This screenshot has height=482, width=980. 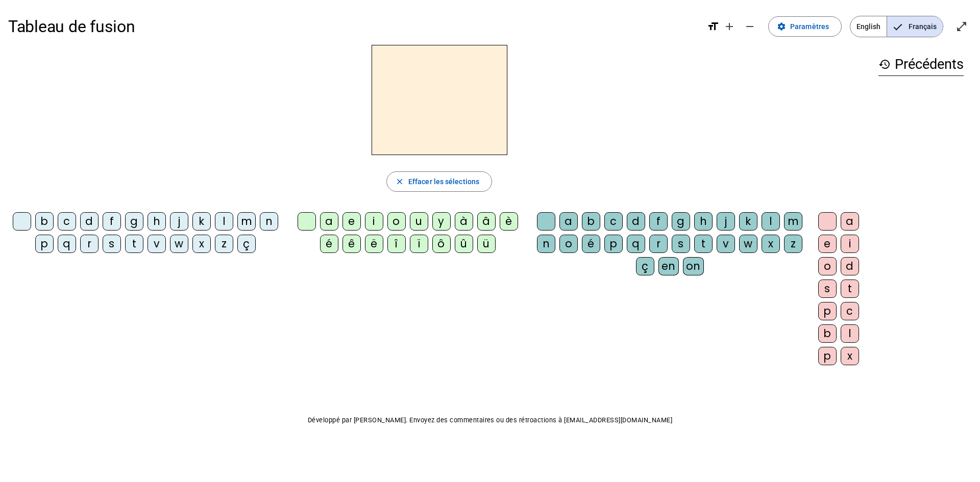 I want to click on div: è, so click(x=509, y=221).